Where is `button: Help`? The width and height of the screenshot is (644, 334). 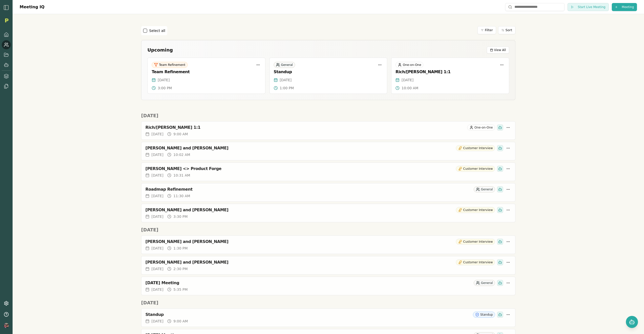 button: Help is located at coordinates (7, 315).